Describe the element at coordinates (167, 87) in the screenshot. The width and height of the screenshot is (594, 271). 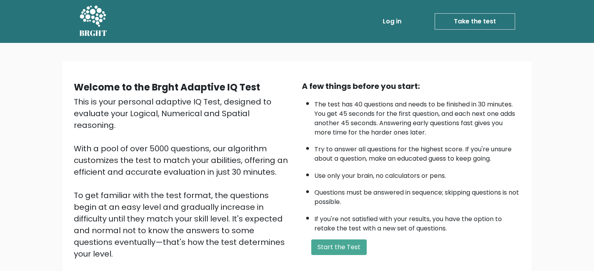
I see `b: Welcome to the Brght Adaptive IQ Test` at that location.